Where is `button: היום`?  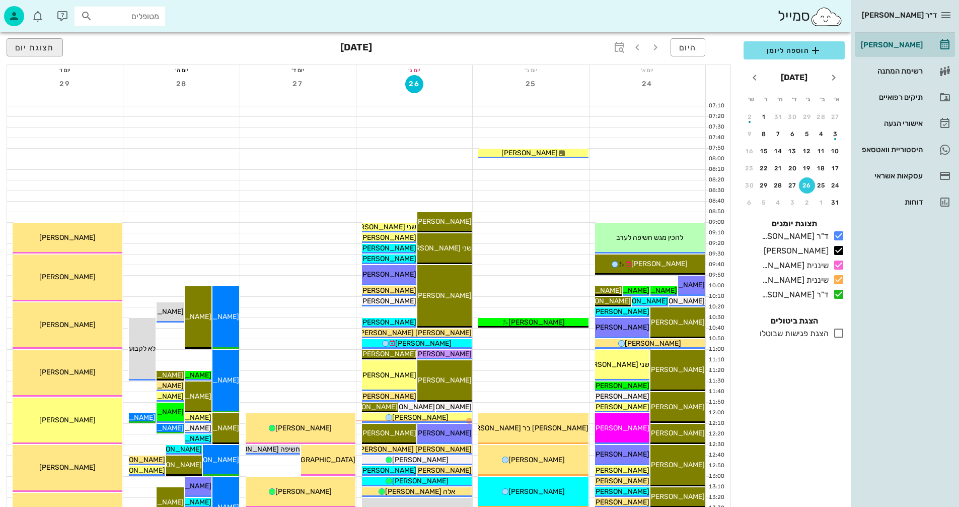
button: היום is located at coordinates (688, 47).